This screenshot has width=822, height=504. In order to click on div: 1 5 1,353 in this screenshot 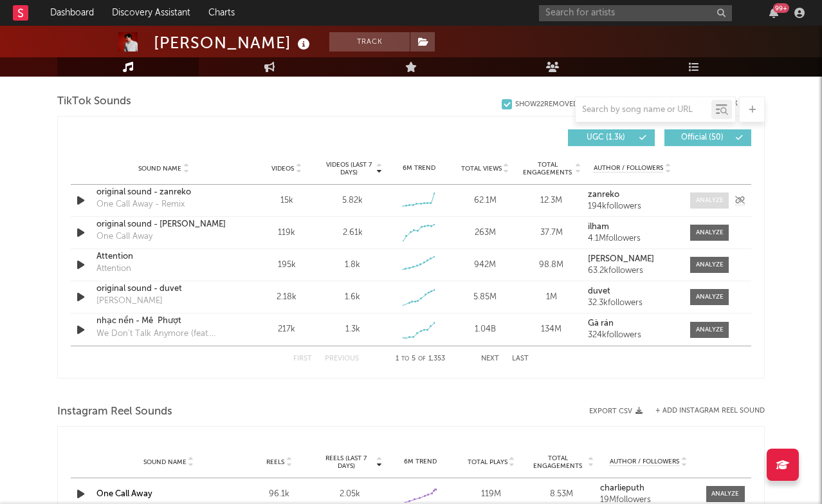, I will do `click(420, 359)`.